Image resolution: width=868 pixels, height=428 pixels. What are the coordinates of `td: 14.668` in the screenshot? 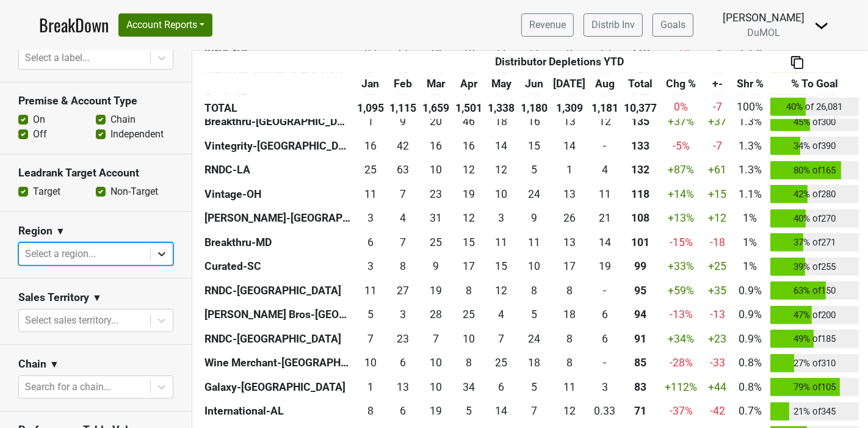 It's located at (469, 242).